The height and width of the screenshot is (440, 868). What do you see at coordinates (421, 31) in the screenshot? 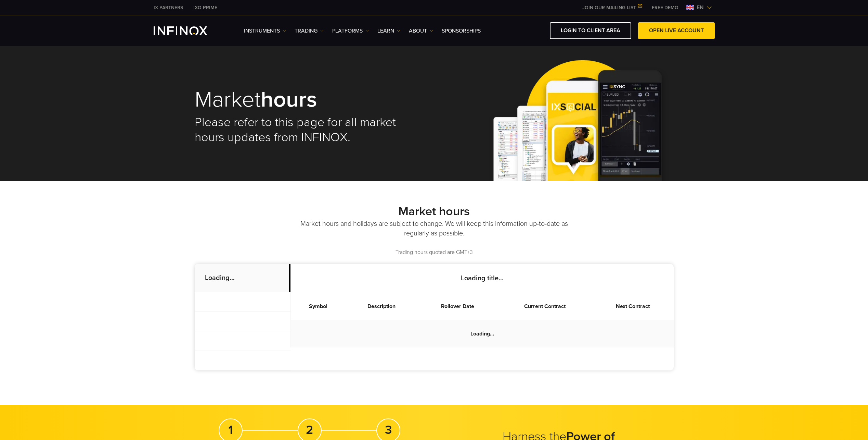
I see `a: ABOUT` at bounding box center [421, 31].